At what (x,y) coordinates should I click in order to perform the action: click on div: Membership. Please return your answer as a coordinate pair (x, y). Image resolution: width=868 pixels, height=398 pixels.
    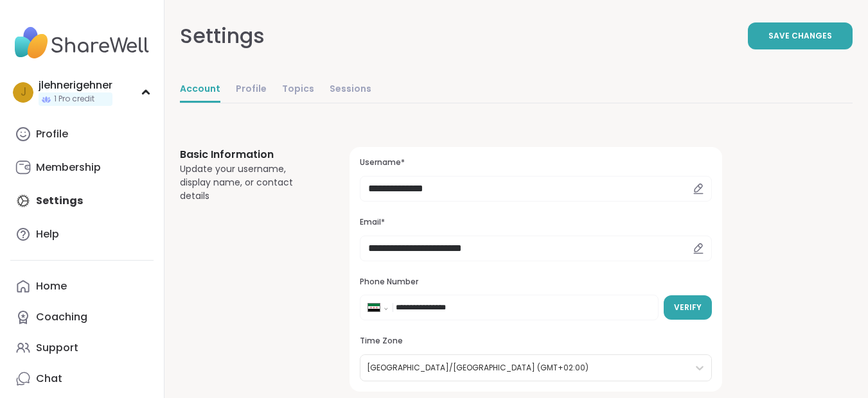
    Looking at the image, I should click on (68, 168).